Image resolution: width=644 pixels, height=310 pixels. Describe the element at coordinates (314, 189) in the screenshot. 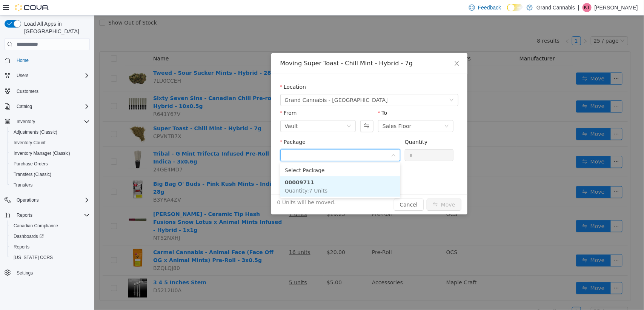

I see `button: Cancel` at that location.